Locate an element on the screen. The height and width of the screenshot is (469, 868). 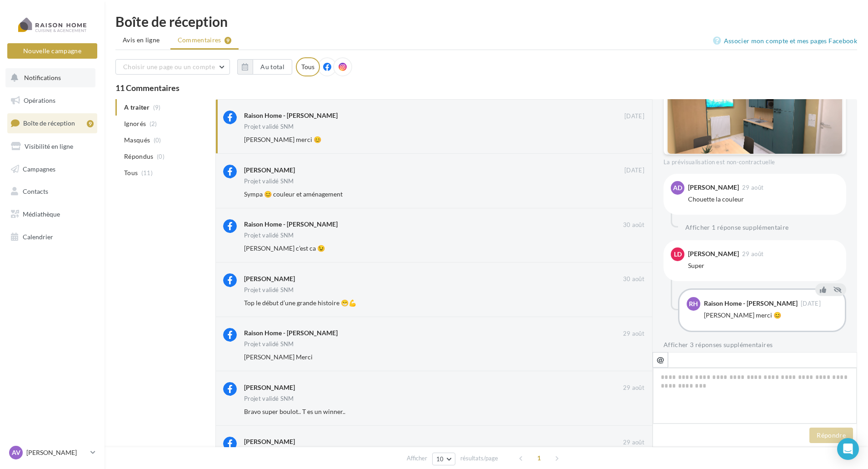
span: 10 is located at coordinates (440, 459).